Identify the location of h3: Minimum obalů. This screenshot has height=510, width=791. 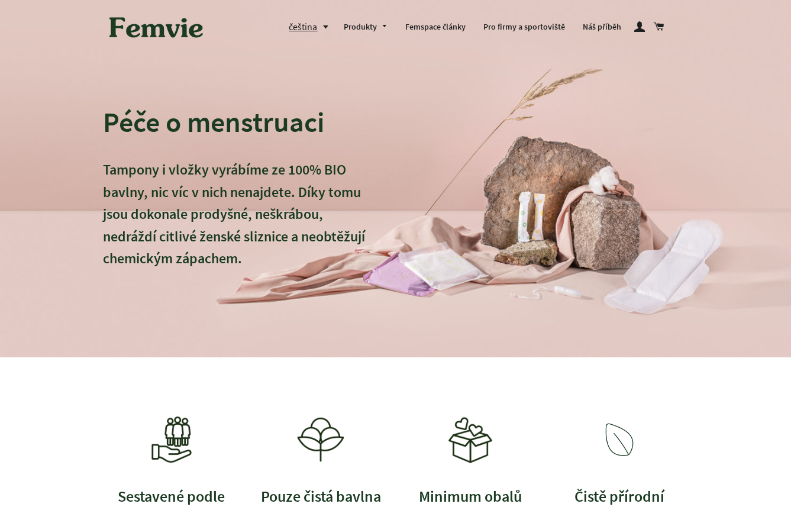
(470, 496).